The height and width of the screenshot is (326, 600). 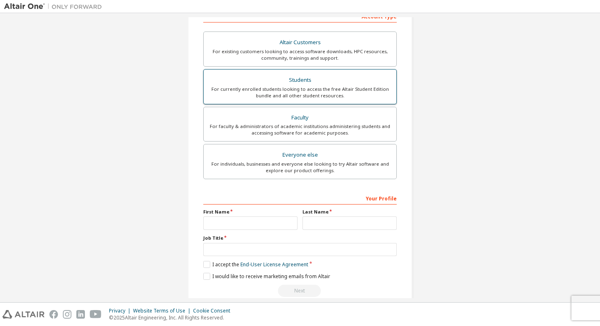 What do you see at coordinates (250, 212) in the screenshot?
I see `label: First Name` at bounding box center [250, 212].